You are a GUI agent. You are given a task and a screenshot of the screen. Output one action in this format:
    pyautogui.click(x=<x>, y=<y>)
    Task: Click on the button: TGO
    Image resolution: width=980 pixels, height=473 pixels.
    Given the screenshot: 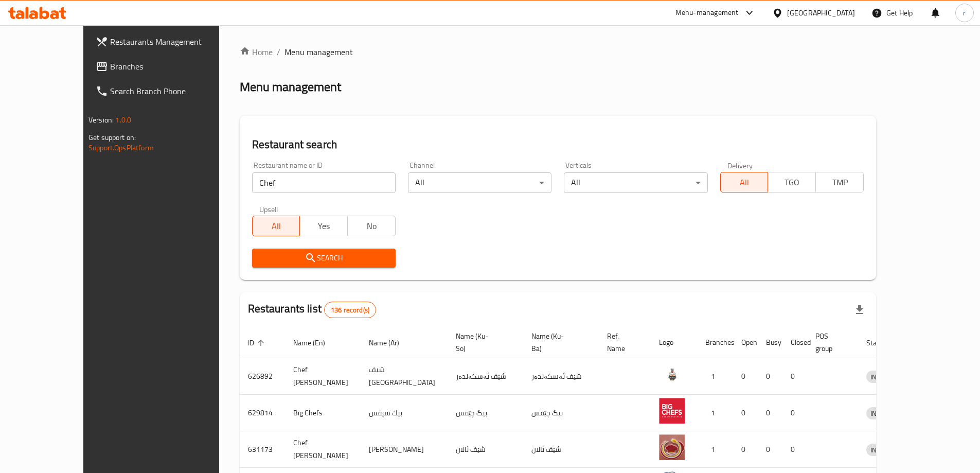 What is the action you would take?
    pyautogui.click(x=791, y=182)
    